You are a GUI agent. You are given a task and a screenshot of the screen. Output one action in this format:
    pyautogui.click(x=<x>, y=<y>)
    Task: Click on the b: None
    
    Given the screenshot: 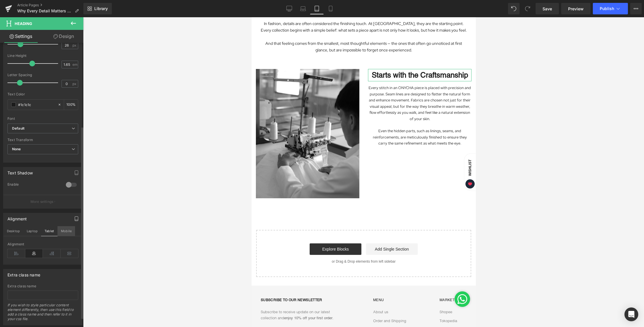 What is the action you would take?
    pyautogui.click(x=16, y=149)
    